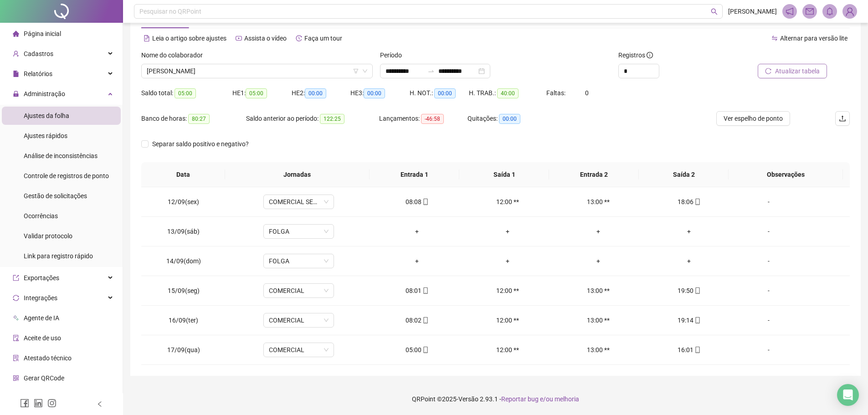 The width and height of the screenshot is (868, 415). What do you see at coordinates (46, 116) in the screenshot?
I see `span: Ajustes da folha` at bounding box center [46, 116].